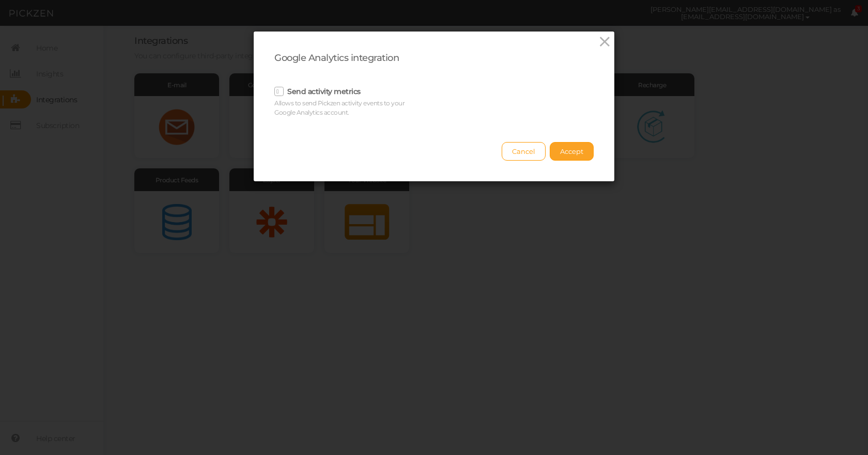  I want to click on span: Google Analytics integration, so click(336, 58).